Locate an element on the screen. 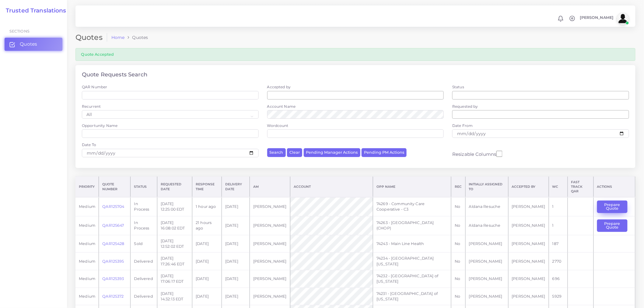  td: 5929 is located at coordinates (558, 296).